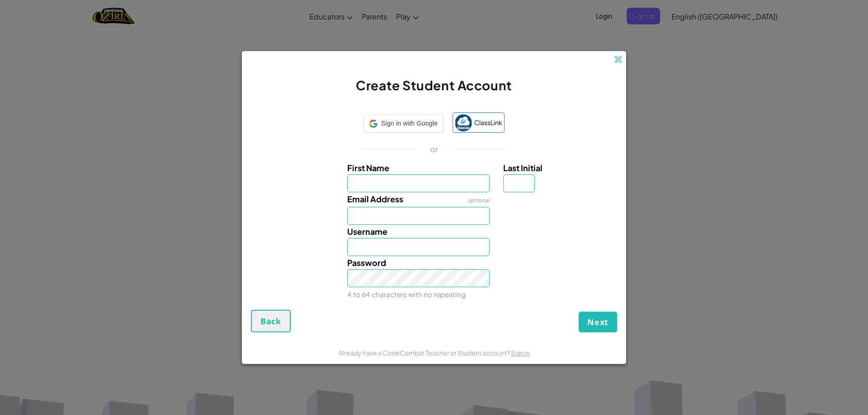 Image resolution: width=868 pixels, height=415 pixels. What do you see at coordinates (403, 124) in the screenshot?
I see `div: Sign in with Google` at bounding box center [403, 124].